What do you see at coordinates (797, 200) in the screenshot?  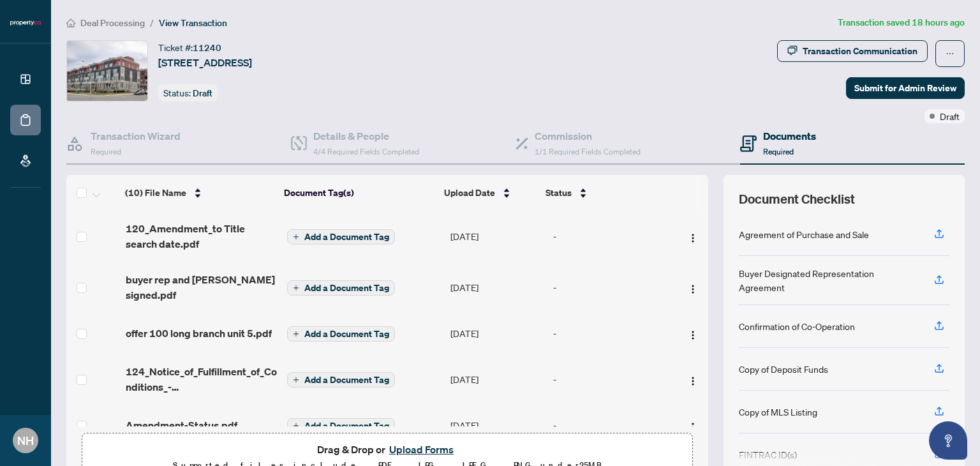 I see `span: Document Checklist` at bounding box center [797, 200].